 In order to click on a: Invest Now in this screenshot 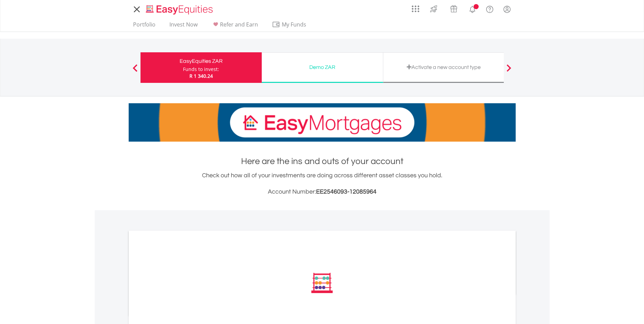, I will do `click(183, 27)`.